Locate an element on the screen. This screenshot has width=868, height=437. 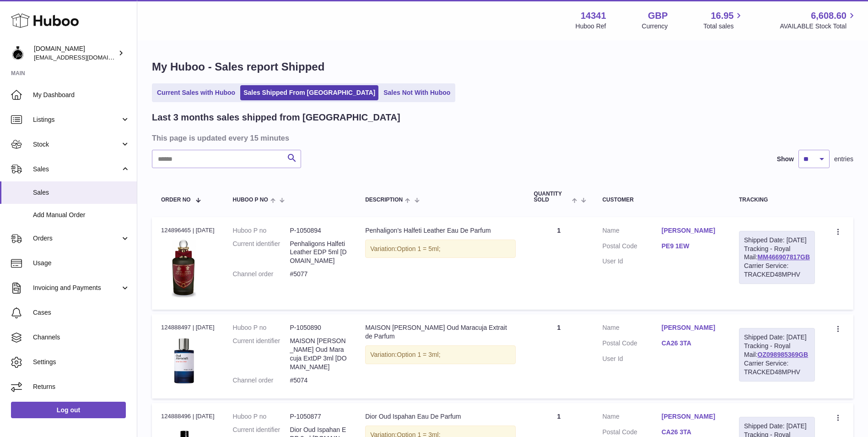
img: d14072527eccbb5919e9094b4057d776_1.jpg is located at coordinates (184, 361).